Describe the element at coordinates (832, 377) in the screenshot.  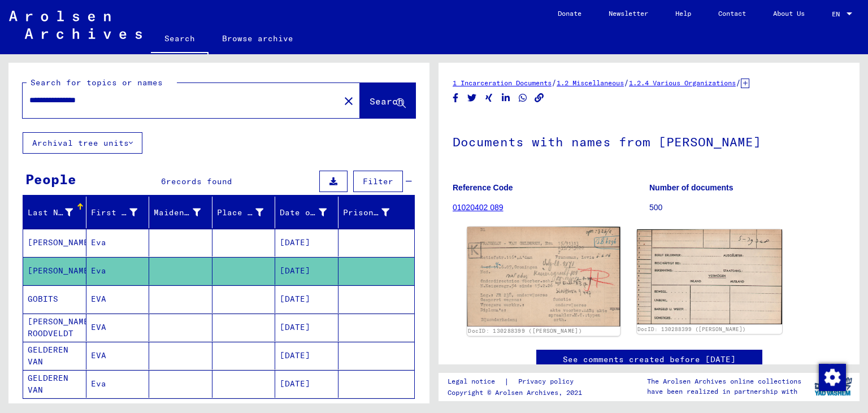
I see `img: Change consent` at that location.